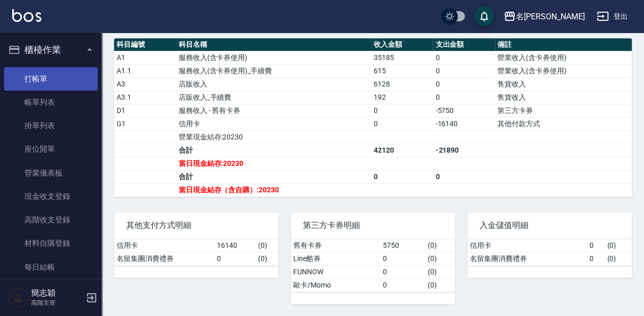 This screenshot has height=316, width=644. I want to click on a: 現金收支登錄, so click(51, 196).